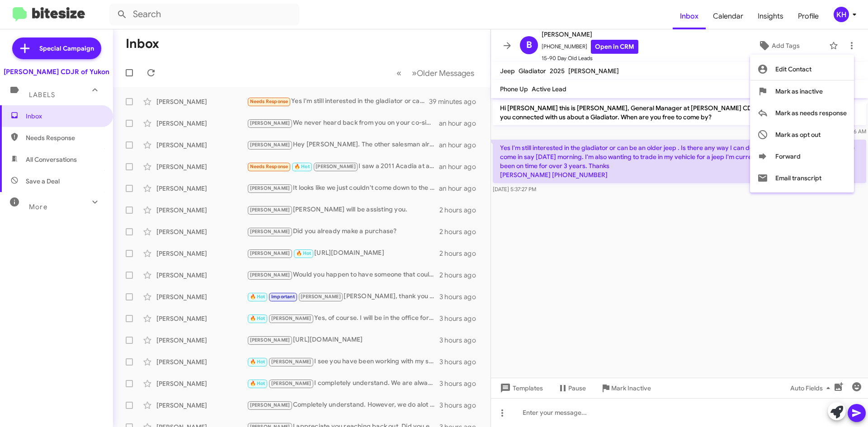 This screenshot has height=427, width=868. What do you see at coordinates (802, 178) in the screenshot?
I see `button: Email transcript` at bounding box center [802, 178].